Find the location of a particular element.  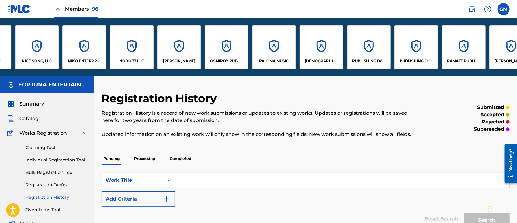

a: AccountsPUBLISHING BY YELLOWROOM, LLC is located at coordinates (369, 47).